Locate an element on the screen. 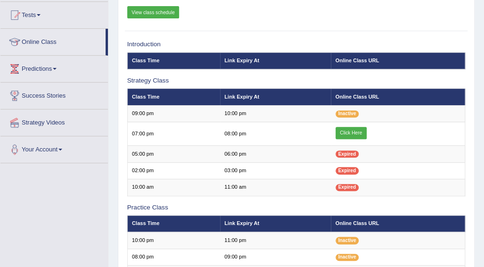 The height and width of the screenshot is (267, 484). a: View class schedule is located at coordinates (153, 12).